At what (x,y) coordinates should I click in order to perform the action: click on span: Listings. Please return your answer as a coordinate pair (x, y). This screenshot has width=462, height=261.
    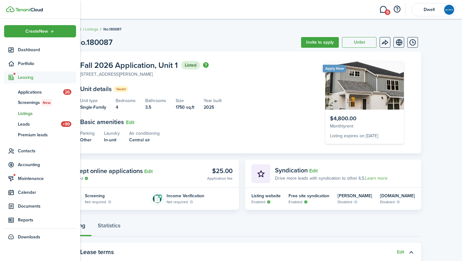
    Looking at the image, I should click on (47, 113).